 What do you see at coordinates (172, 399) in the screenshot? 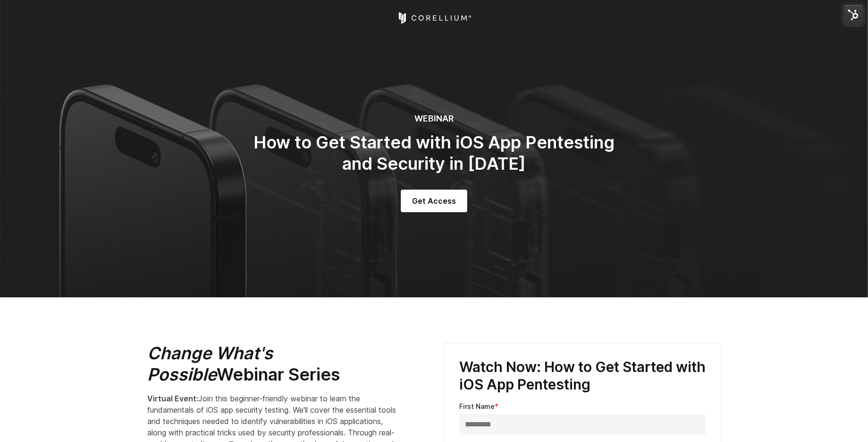
I see `strong: Virtual Event:` at bounding box center [172, 399].